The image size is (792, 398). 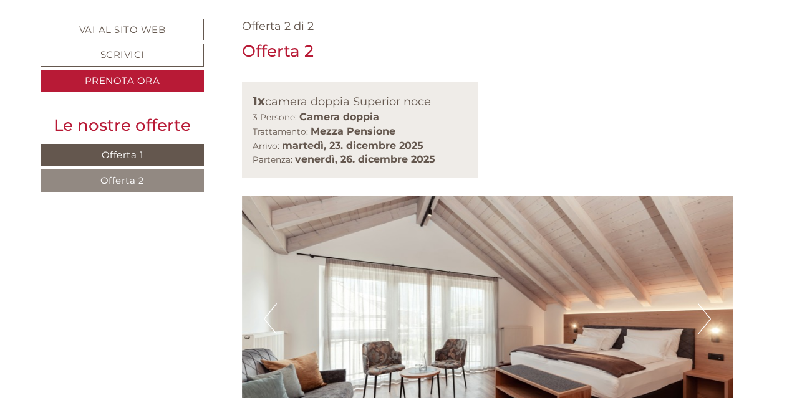 What do you see at coordinates (339, 117) in the screenshot?
I see `b: Camera doppia` at bounding box center [339, 117].